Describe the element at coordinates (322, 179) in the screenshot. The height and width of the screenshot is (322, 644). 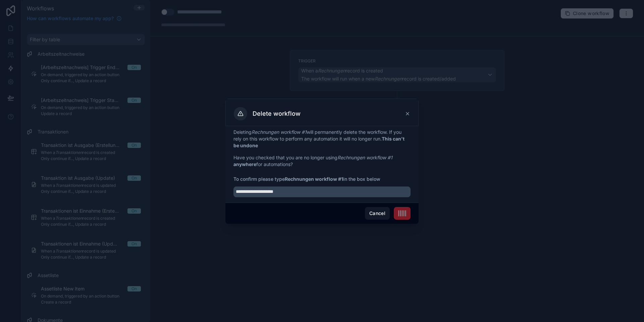
I see `span: To confirm please type in the box below` at that location.